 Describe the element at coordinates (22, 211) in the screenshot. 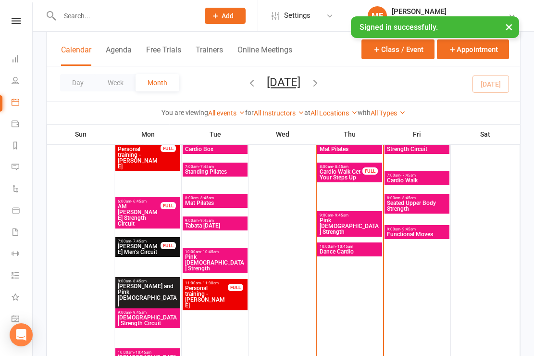

I see `a: Product Sales` at that location.